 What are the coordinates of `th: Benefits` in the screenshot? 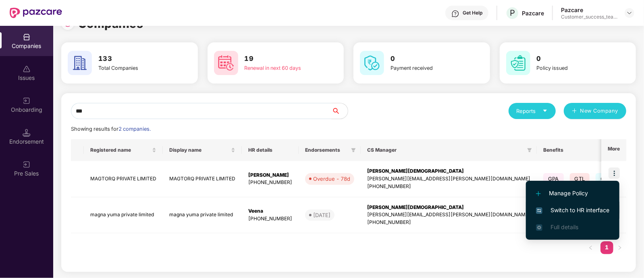 It's located at (585, 150).